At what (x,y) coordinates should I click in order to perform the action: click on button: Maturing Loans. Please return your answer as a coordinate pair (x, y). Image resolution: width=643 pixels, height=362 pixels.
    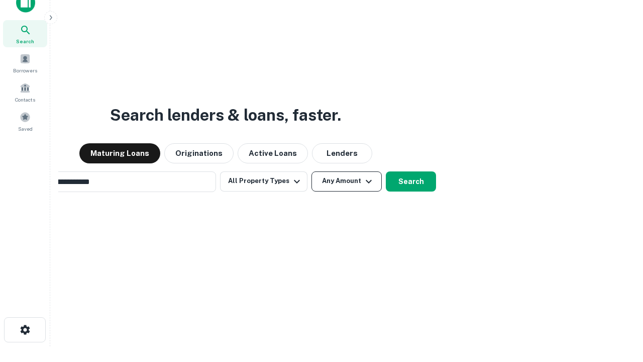
    Looking at the image, I should click on (120, 153).